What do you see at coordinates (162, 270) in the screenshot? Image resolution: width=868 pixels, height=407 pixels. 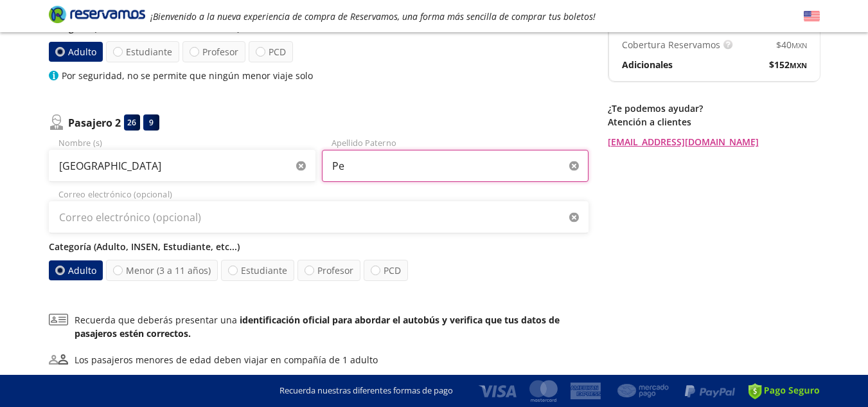 I see `label: Menor (3 a 11 años)` at bounding box center [162, 270].